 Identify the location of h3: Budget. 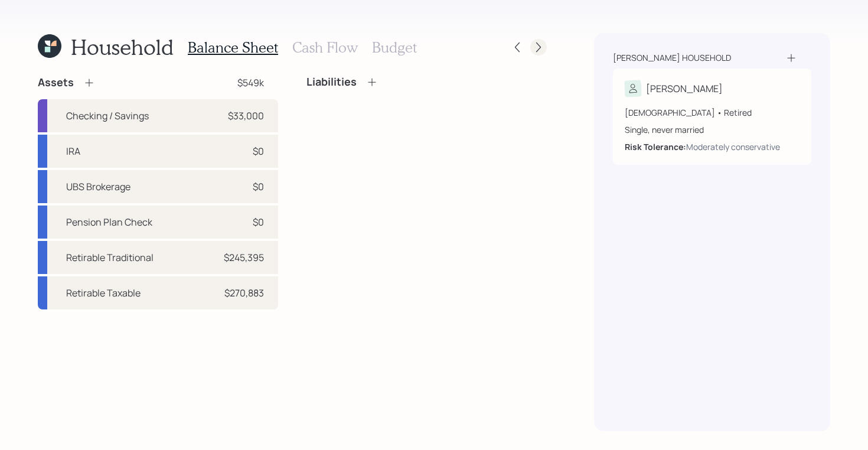
(394, 48).